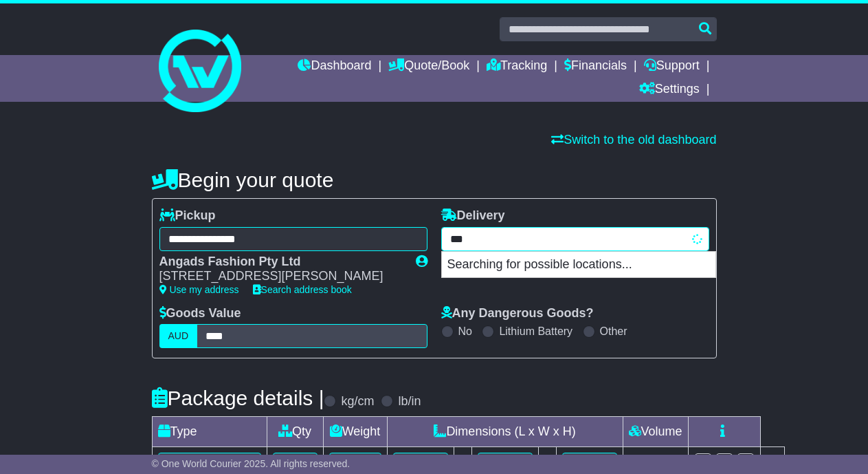  What do you see at coordinates (251, 463) in the screenshot?
I see `span: © One World Courier 2025. All rights reserved.` at bounding box center [251, 463].